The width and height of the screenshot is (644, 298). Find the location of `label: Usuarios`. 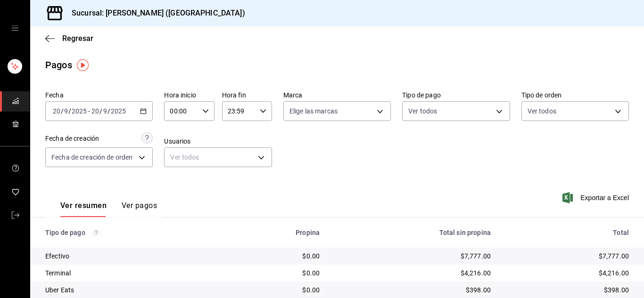

label: Usuarios is located at coordinates (218, 141).